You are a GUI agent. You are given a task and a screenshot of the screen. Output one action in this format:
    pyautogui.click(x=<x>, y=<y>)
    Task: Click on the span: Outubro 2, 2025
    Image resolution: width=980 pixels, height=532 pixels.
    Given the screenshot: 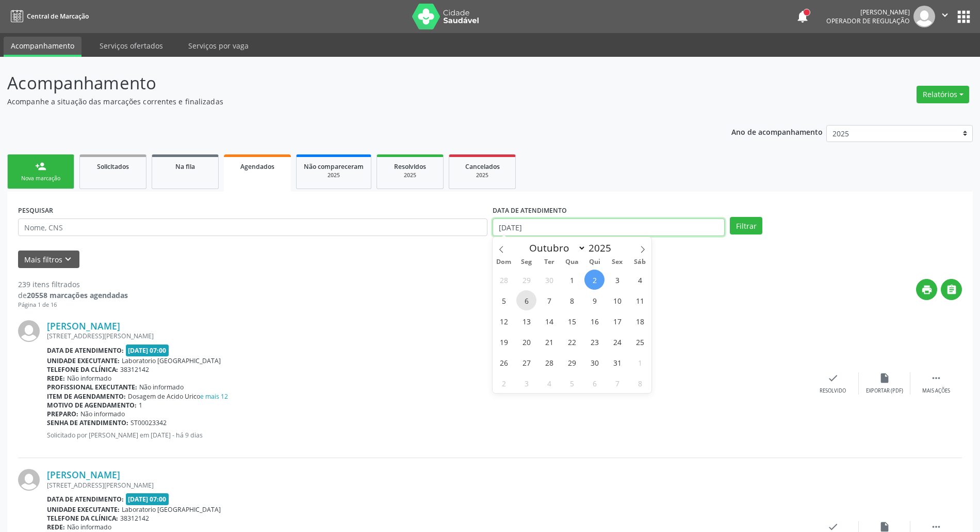 What is the action you would take?
    pyautogui.click(x=594, y=279)
    